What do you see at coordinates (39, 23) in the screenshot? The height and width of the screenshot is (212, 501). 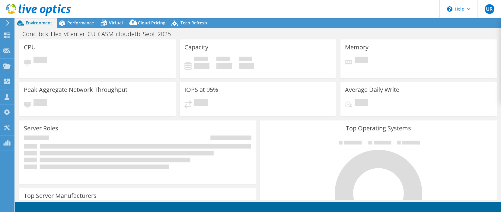 I see `span: Environment` at bounding box center [39, 23].